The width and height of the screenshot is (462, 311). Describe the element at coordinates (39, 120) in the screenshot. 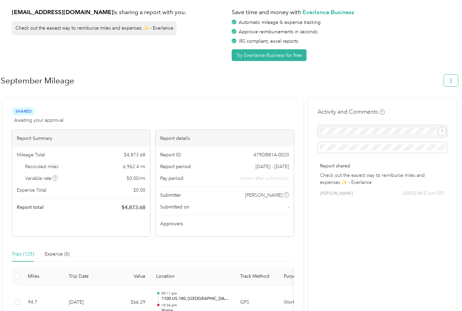

I see `span: Awaiting your approval` at that location.